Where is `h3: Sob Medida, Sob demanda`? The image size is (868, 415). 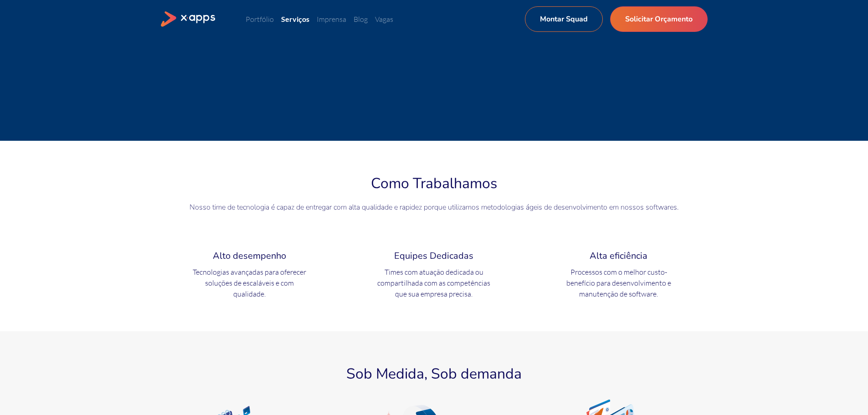 h3: Sob Medida, Sob demanda is located at coordinates (434, 374).